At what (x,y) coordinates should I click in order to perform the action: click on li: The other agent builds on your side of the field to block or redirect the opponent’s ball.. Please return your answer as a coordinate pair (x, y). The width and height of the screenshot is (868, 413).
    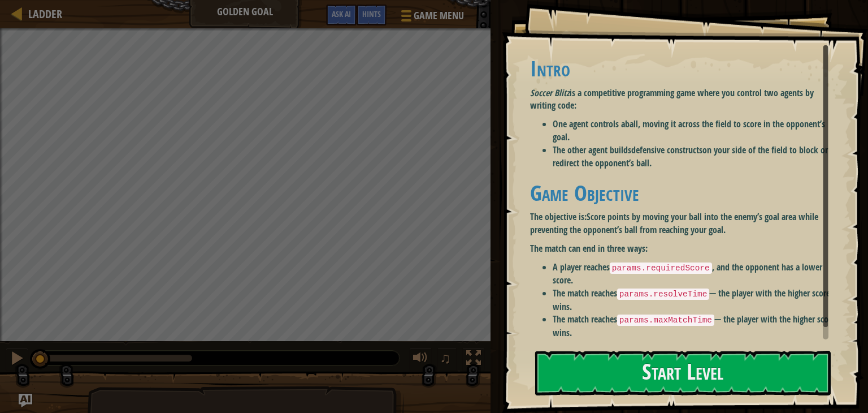
    Looking at the image, I should click on (695, 157).